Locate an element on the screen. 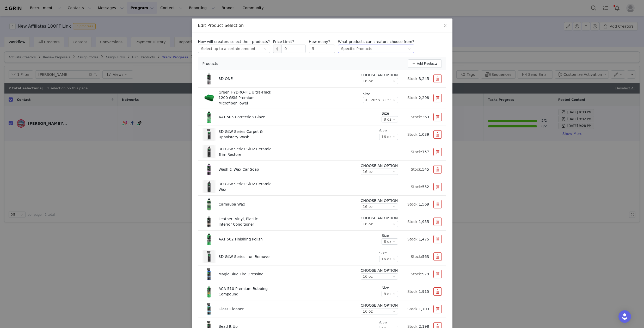 This screenshot has height=328, width=644. button: Add Products is located at coordinates (425, 64).